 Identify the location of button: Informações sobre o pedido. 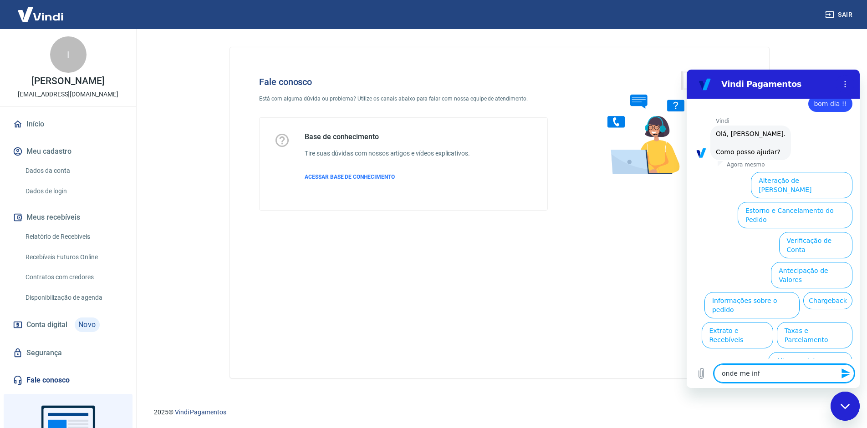
(65, 236).